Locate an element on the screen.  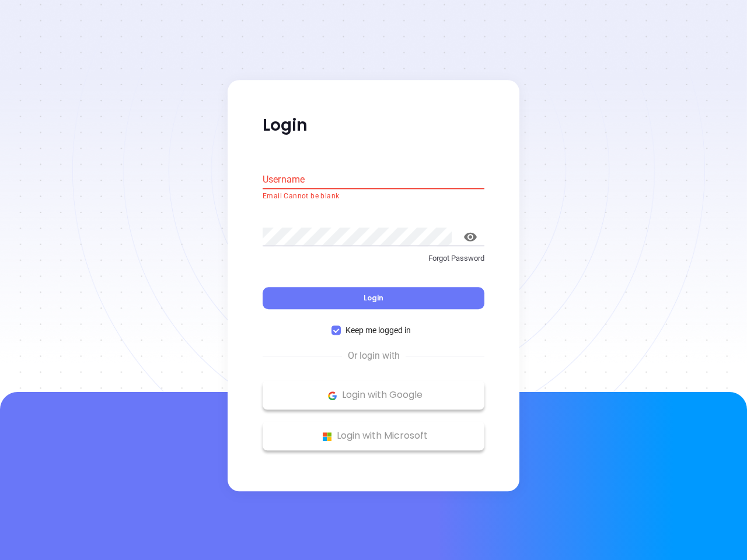
span: Or login with is located at coordinates (374, 356).